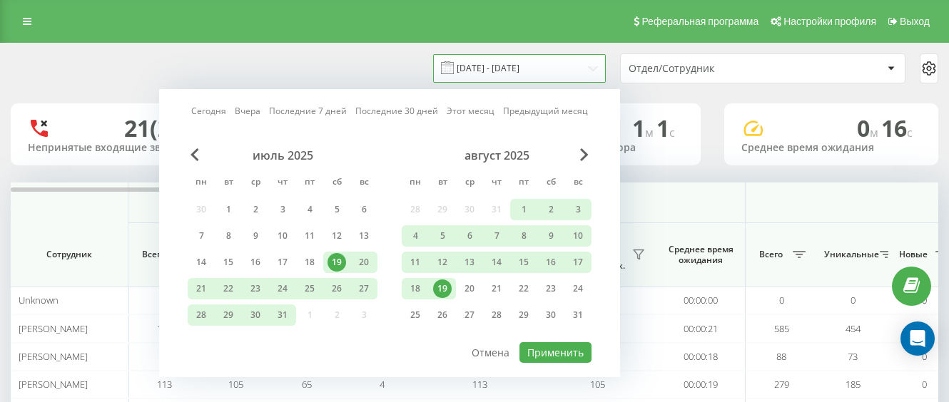 The image size is (949, 402). Describe the element at coordinates (831, 148) in the screenshot. I see `div: Среднее время ожидания` at that location.